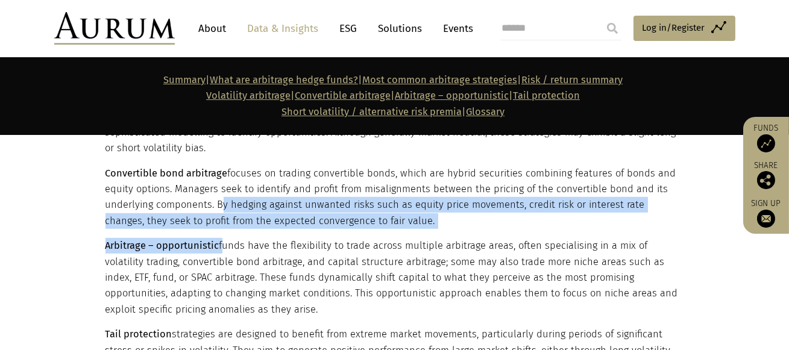 The image size is (789, 350). Describe the element at coordinates (283, 28) in the screenshot. I see `a: Data & Insights` at that location.